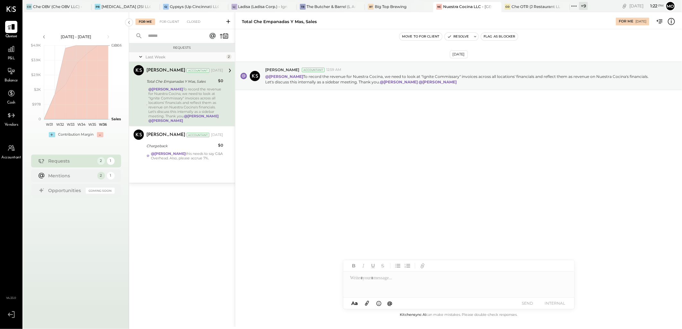  What do you see at coordinates (39, 119) in the screenshot?
I see `text: 0` at bounding box center [39, 119].